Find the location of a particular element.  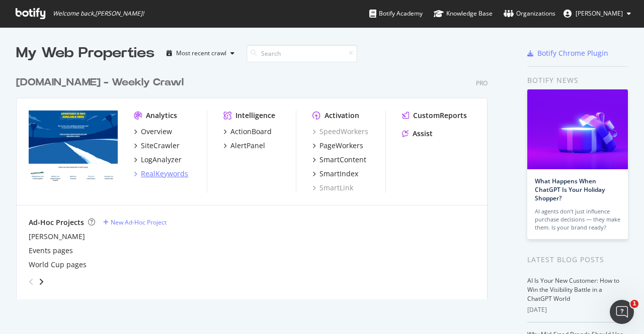

a: ActionBoard is located at coordinates (248, 132).